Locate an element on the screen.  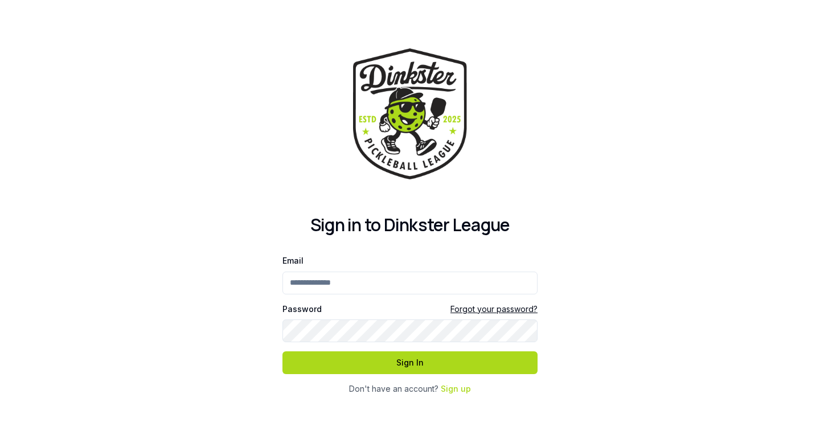
button: Sign In is located at coordinates (410, 363).